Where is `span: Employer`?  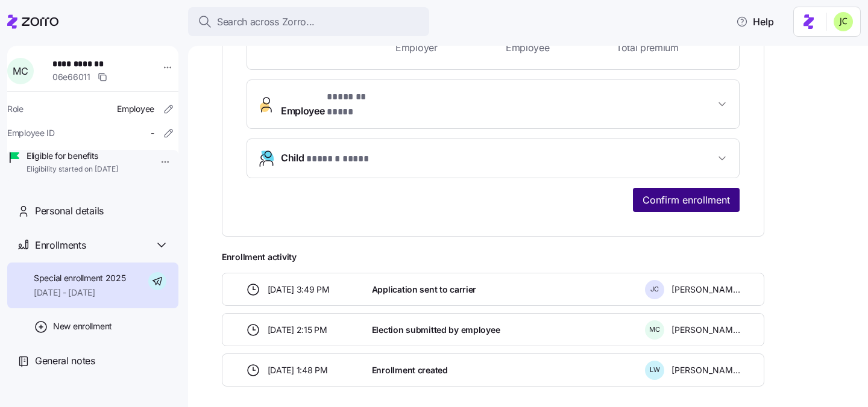 span: Employer is located at coordinates (430, 47).